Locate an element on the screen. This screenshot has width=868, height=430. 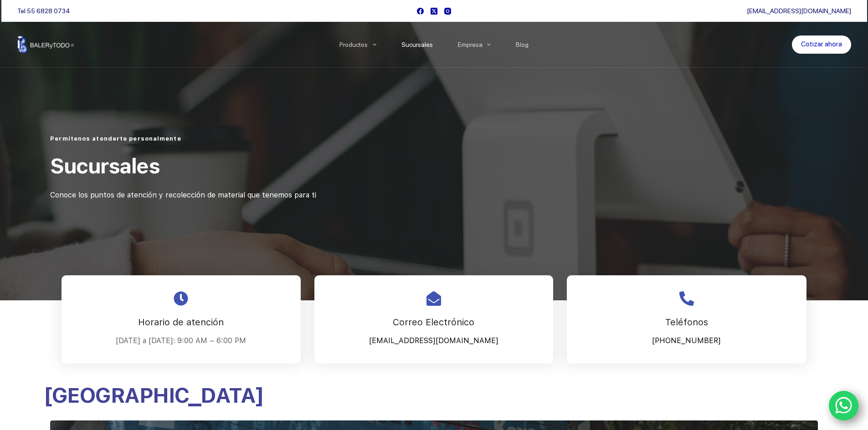
nav: Menu Principal is located at coordinates (434, 45).